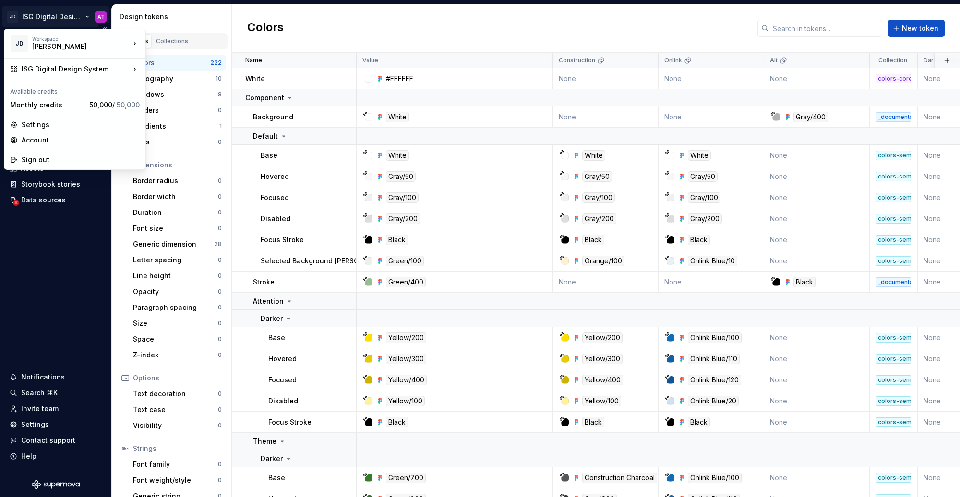 The height and width of the screenshot is (497, 960). I want to click on div: Sign out, so click(81, 160).